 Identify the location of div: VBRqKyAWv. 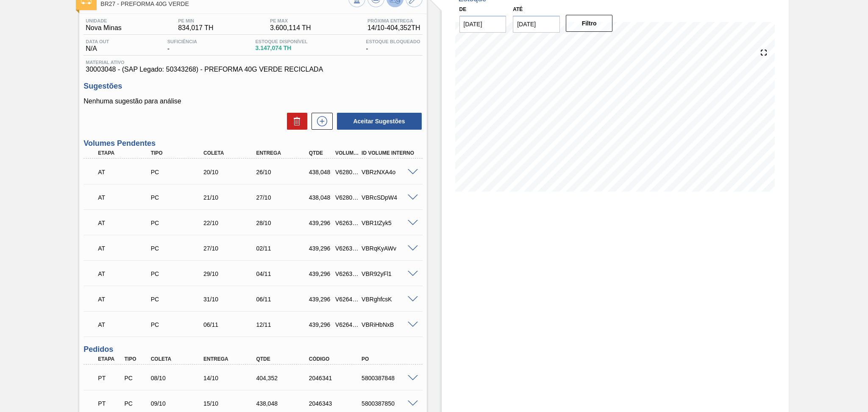
(389, 248).